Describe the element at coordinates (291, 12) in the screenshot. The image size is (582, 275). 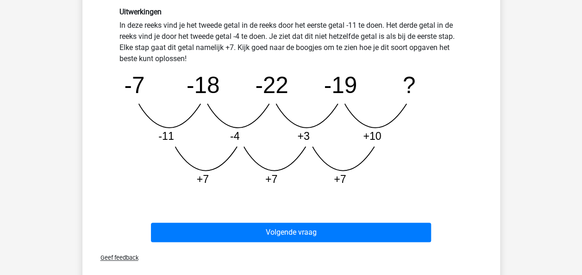
I see `h6: Uitwerkingen` at that location.